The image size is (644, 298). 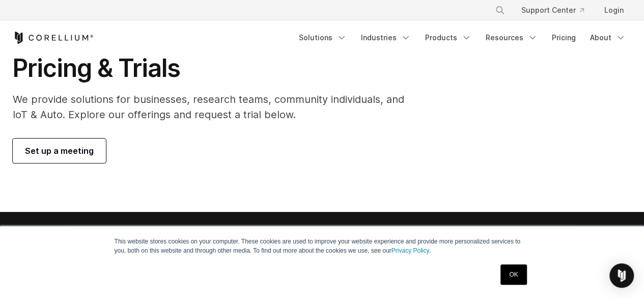 I want to click on a: Support Center, so click(x=552, y=10).